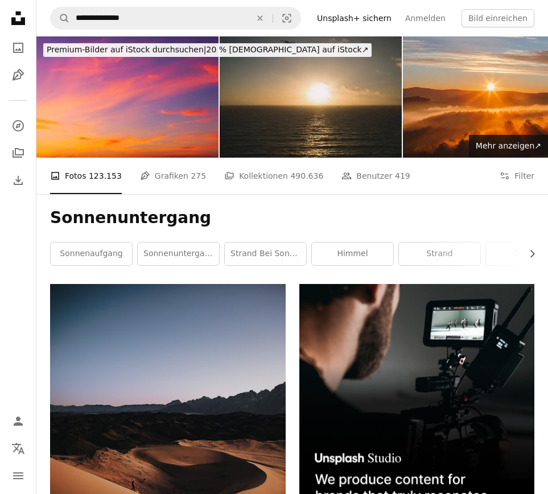 This screenshot has width=548, height=494. I want to click on a: Sonnenaufgang, so click(91, 254).